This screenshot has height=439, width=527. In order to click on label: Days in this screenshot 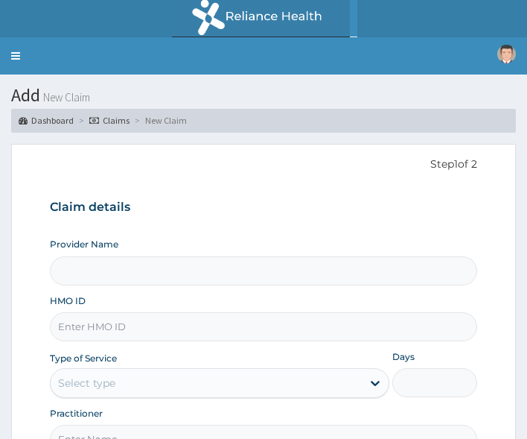, I will do `click(404, 356)`.